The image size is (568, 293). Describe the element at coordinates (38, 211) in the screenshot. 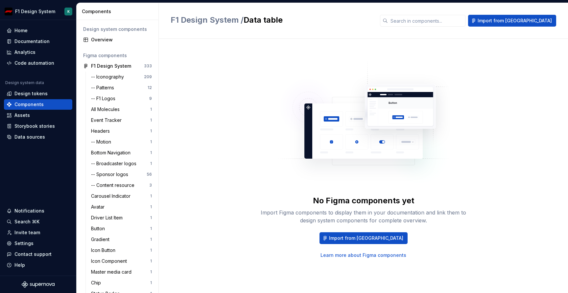

I see `button: Notifications` at that location.